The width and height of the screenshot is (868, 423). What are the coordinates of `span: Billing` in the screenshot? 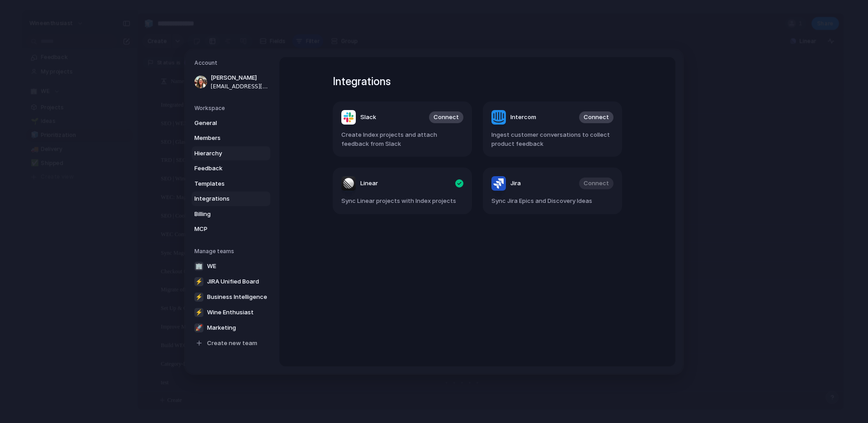 It's located at (223, 213).